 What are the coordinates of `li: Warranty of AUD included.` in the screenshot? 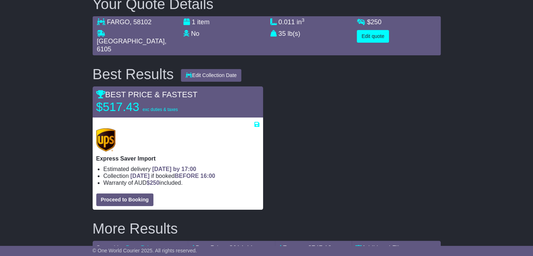 It's located at (181, 183).